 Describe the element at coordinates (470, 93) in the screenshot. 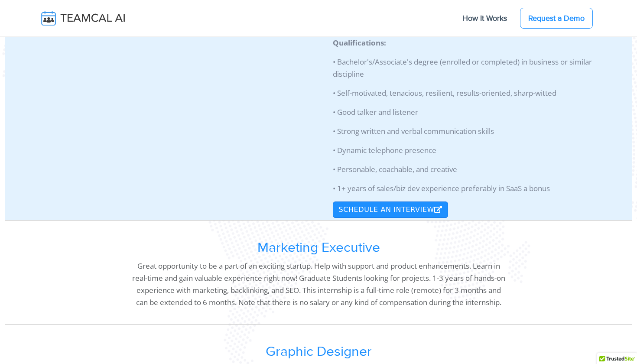

I see `p: • Self-motivated, tenacious, resilient, results-oriented, sharp-witted` at that location.